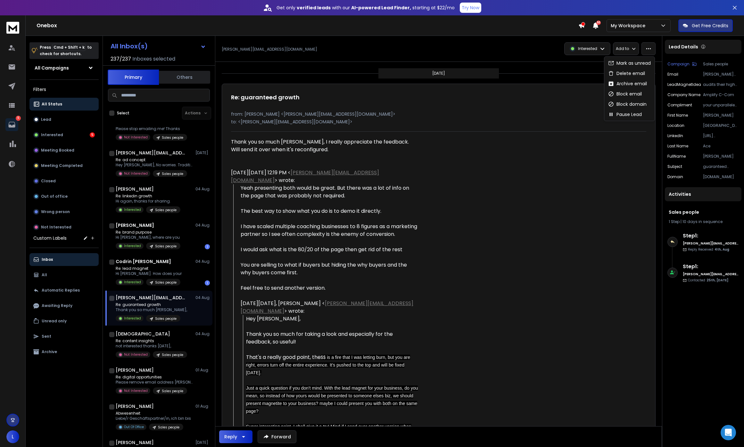  I want to click on p: Out of office, so click(54, 196).